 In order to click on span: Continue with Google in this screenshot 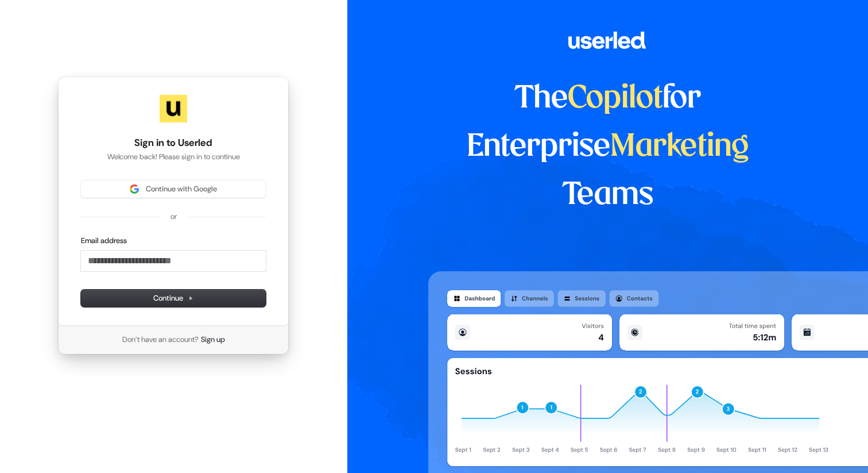, I will do `click(182, 189)`.